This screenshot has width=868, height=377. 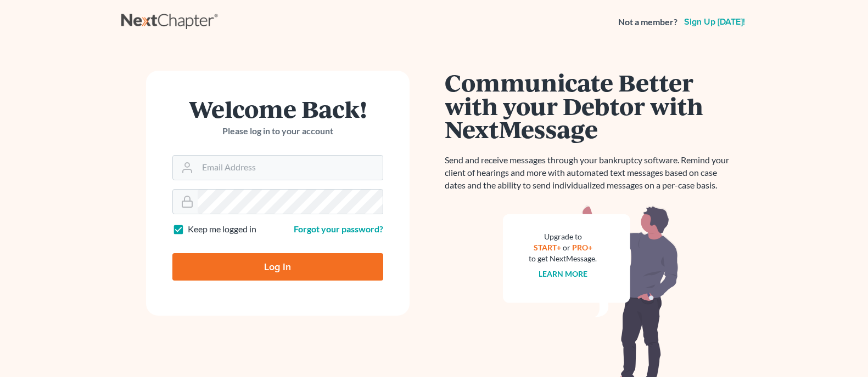 What do you see at coordinates (278, 108) in the screenshot?
I see `h1: Welcome Back!` at bounding box center [278, 108].